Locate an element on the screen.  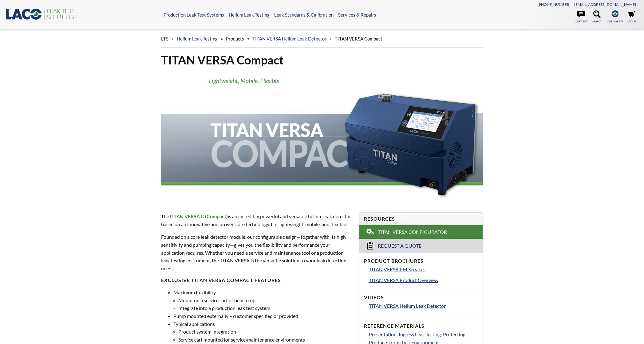
span: TITAN VERSA PM Services is located at coordinates (397, 269).